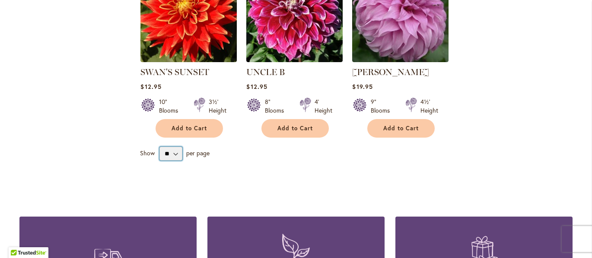  What do you see at coordinates (294, 60) in the screenshot?
I see `a: Uncle B` at bounding box center [294, 60].